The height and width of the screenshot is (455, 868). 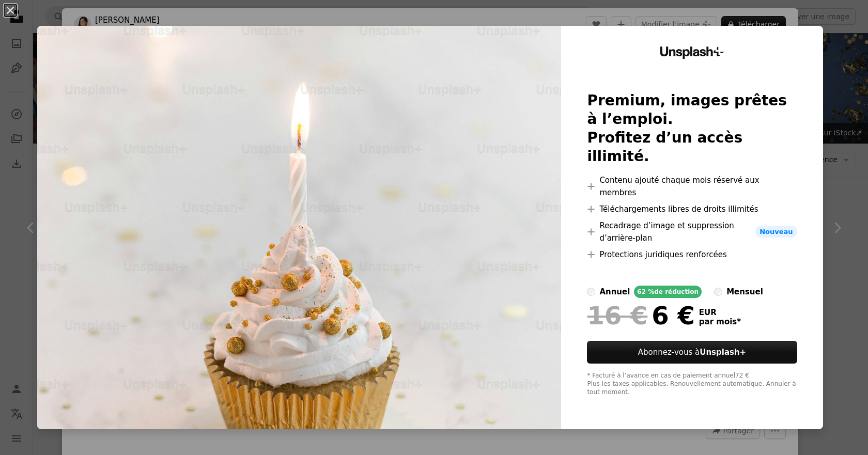 What do you see at coordinates (723, 352) in the screenshot?
I see `strong: Unsplash+` at bounding box center [723, 352].